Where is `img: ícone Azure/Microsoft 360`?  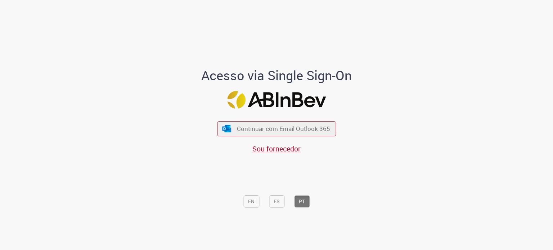 img: ícone Azure/Microsoft 360 is located at coordinates (227, 129).